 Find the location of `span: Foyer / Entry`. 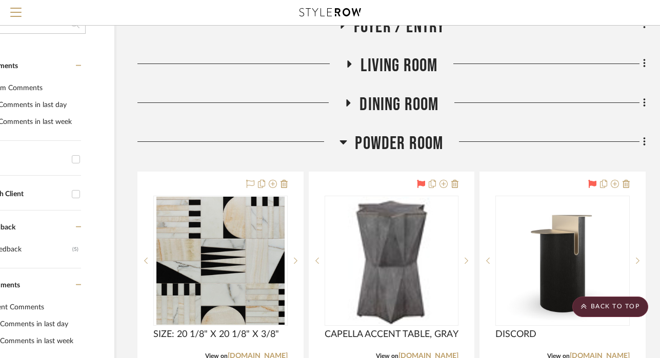

span: Foyer / Entry is located at coordinates (399, 27).